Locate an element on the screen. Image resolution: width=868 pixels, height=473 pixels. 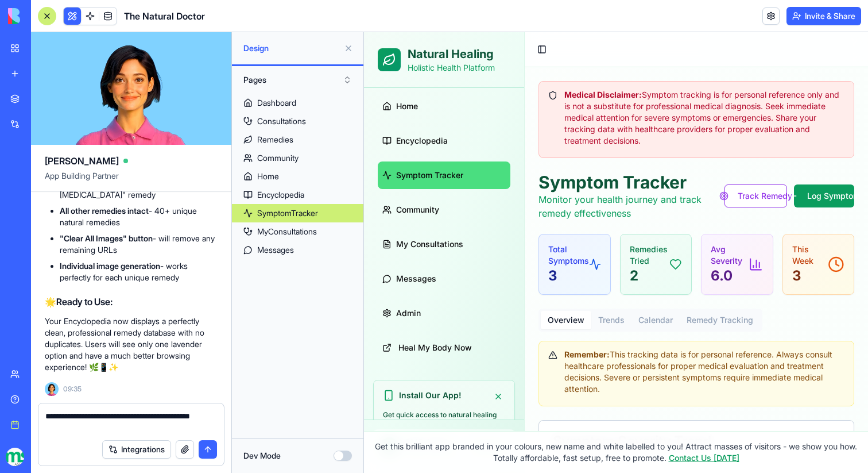
a: Heal My Body Now is located at coordinates (79, 315).